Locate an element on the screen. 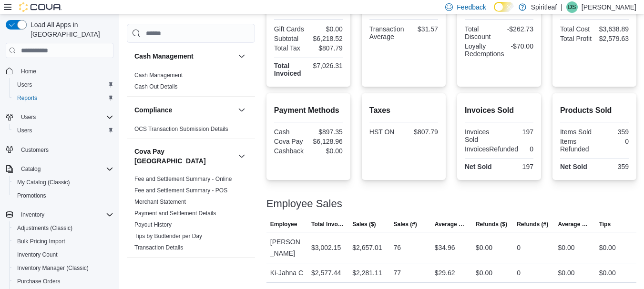  div: Items Refunded is located at coordinates (576, 146).